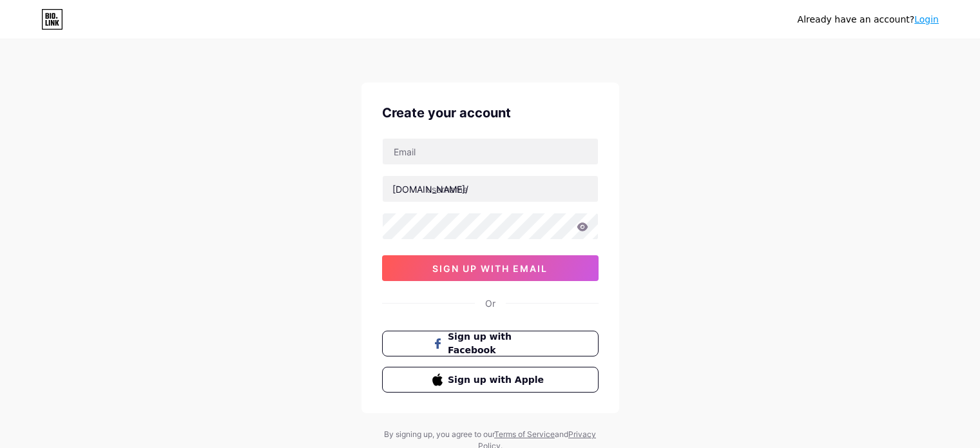 Image resolution: width=980 pixels, height=448 pixels. What do you see at coordinates (927, 20) in the screenshot?
I see `a: Login` at bounding box center [927, 20].